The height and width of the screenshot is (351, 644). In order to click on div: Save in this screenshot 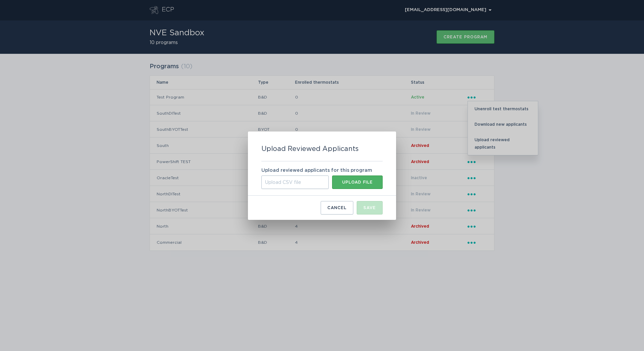, I will do `click(370, 208)`.